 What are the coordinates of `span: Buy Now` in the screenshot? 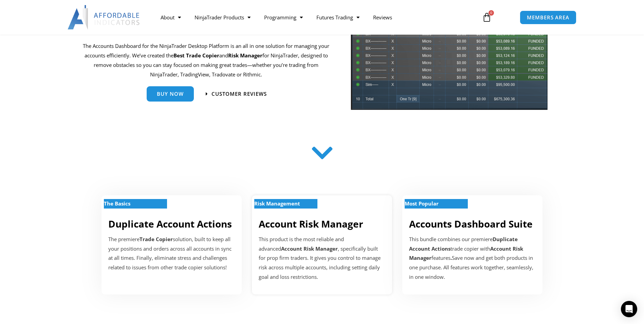 It's located at (170, 94).